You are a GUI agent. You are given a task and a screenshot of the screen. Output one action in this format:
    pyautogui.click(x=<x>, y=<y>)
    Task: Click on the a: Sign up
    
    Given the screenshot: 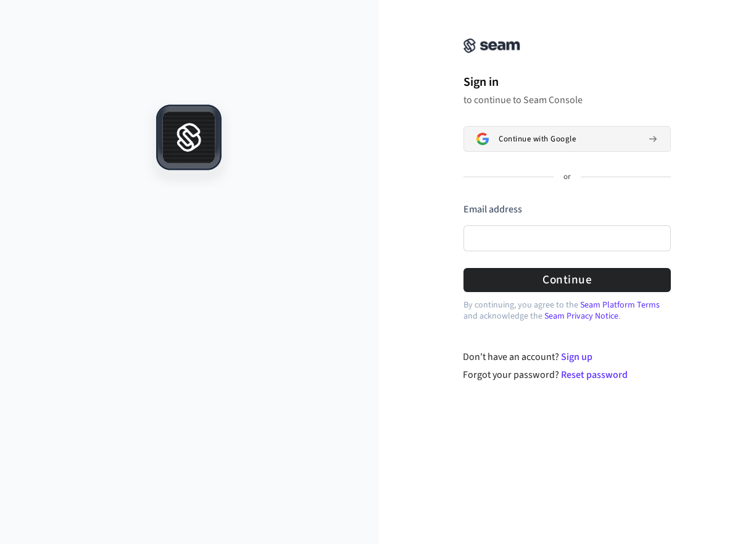 What is the action you would take?
    pyautogui.click(x=576, y=357)
    